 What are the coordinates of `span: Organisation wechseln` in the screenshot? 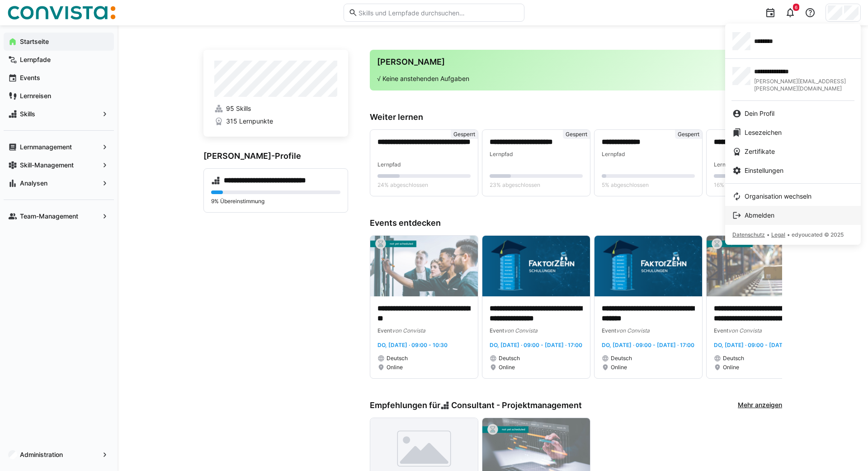 It's located at (778, 196).